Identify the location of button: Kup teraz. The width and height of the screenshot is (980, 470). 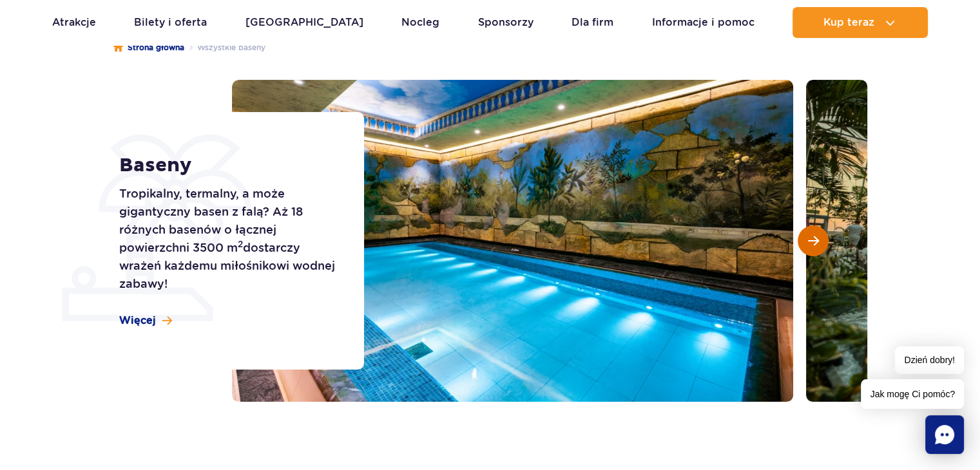
(860, 22).